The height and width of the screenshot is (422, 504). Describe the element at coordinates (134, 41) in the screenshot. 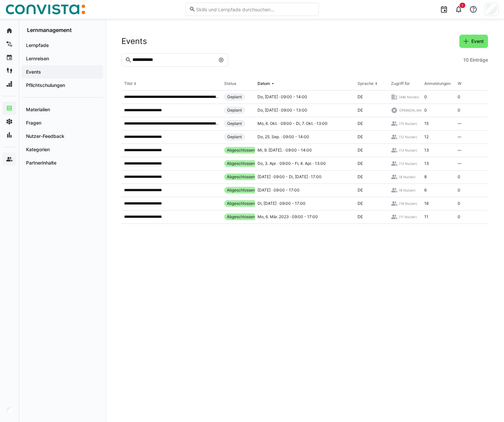

I see `h2: Events` at that location.